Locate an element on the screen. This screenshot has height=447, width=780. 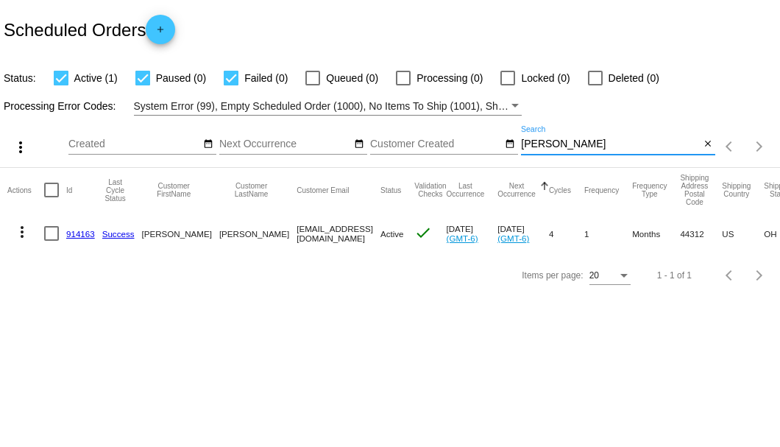
mat-cell: US is located at coordinates (743, 233).